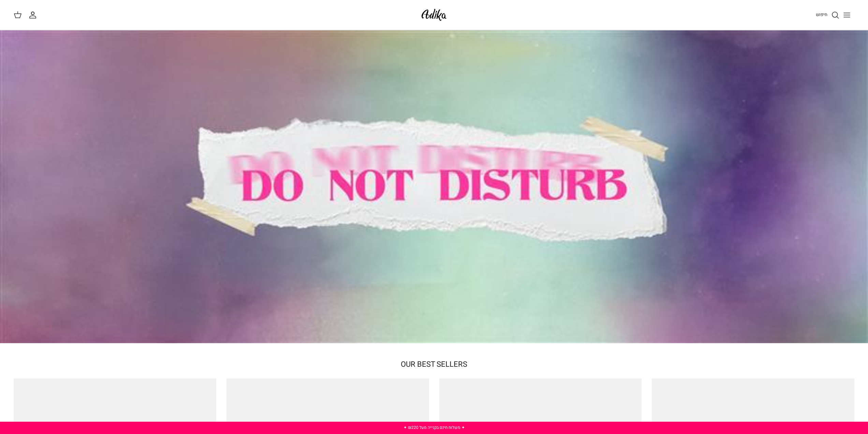 The width and height of the screenshot is (868, 434). I want to click on button: Toggle menu, so click(847, 15).